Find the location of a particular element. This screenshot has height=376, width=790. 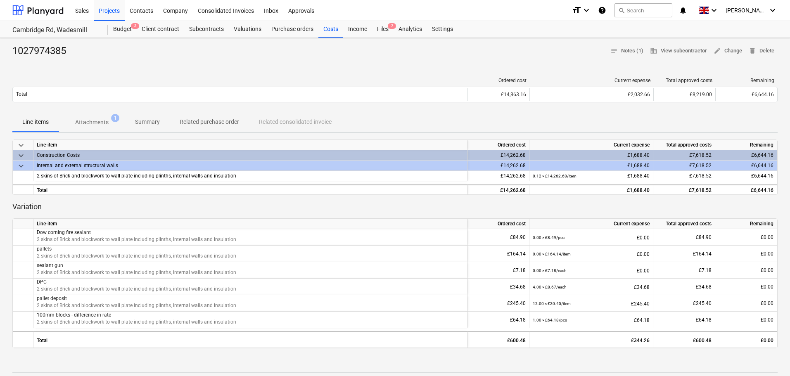

div: Internal and external structural walls is located at coordinates (250, 165).